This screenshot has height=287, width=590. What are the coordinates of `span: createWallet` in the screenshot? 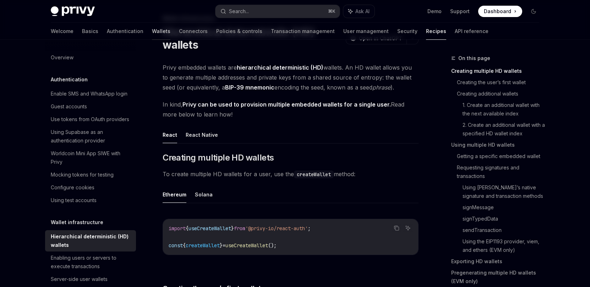 It's located at (203, 245).